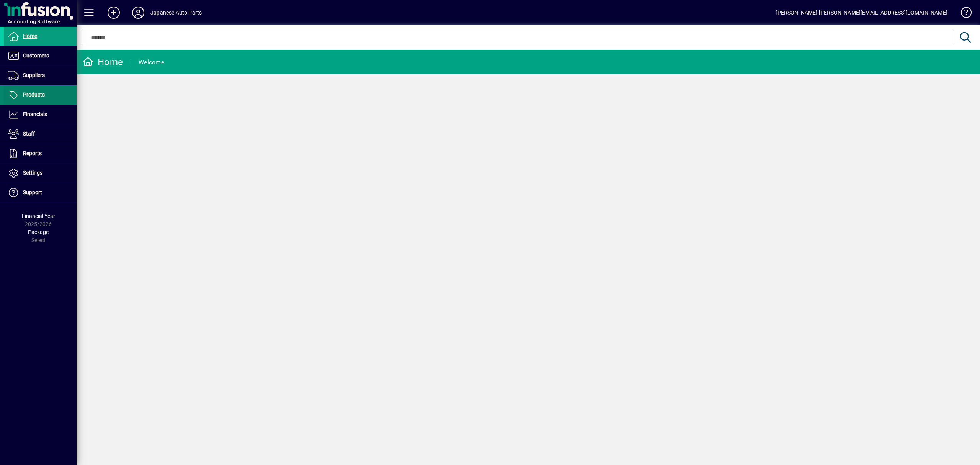 The width and height of the screenshot is (980, 465). What do you see at coordinates (40, 173) in the screenshot?
I see `a: Settings` at bounding box center [40, 173].